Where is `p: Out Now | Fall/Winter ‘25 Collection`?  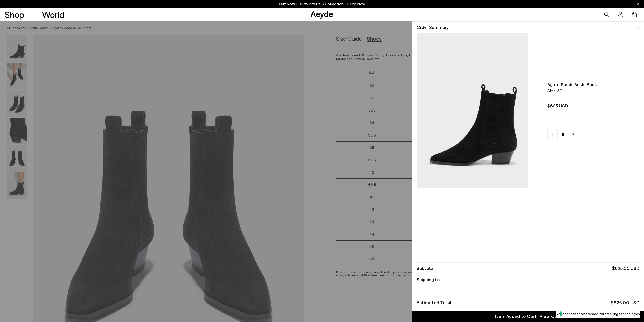
p: Out Now | Fall/Winter ‘25 Collection is located at coordinates (322, 4).